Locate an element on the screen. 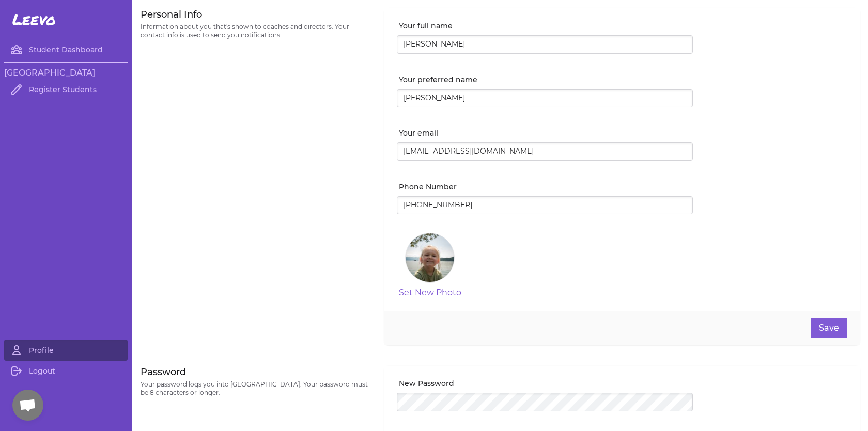  div: Open chat is located at coordinates (28, 405).